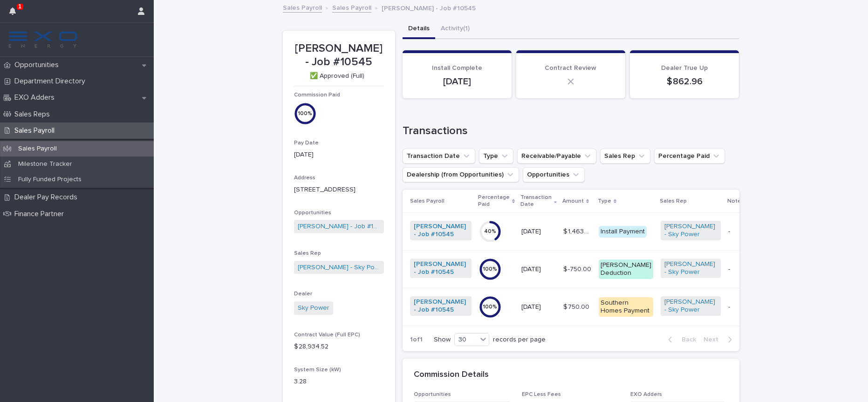 This screenshot has height=402, width=868. Describe the element at coordinates (442, 340) in the screenshot. I see `p: Show` at that location.